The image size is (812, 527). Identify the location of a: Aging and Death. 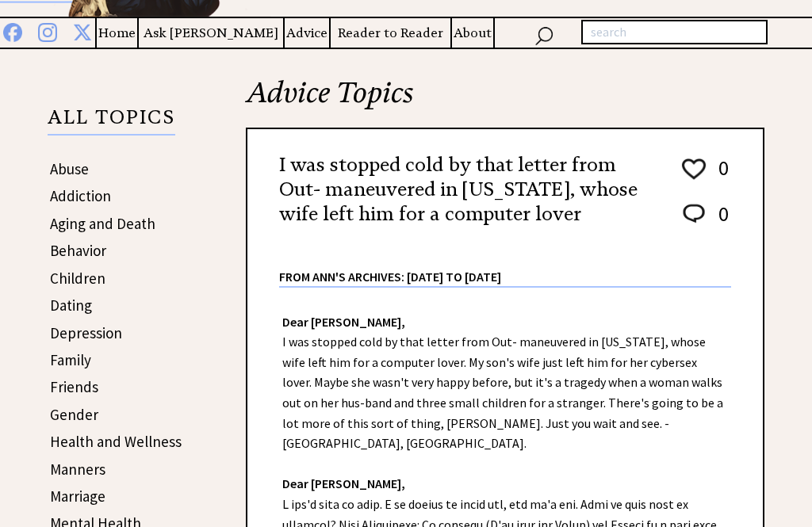
(102, 224).